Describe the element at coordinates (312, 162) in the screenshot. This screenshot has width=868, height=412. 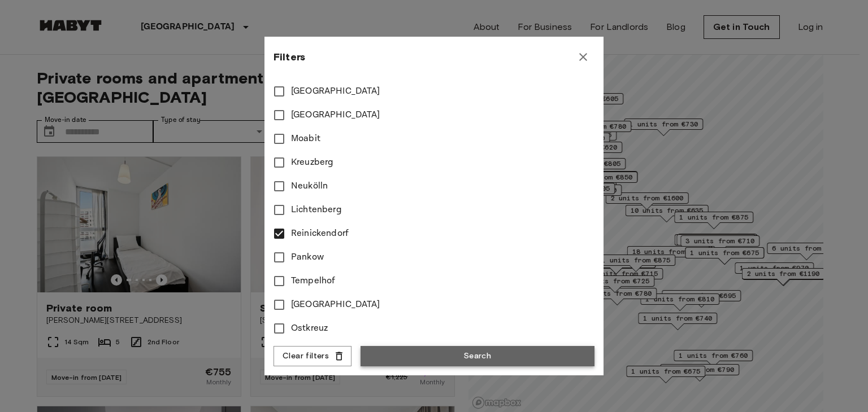
I see `span: Kreuzberg` at that location.